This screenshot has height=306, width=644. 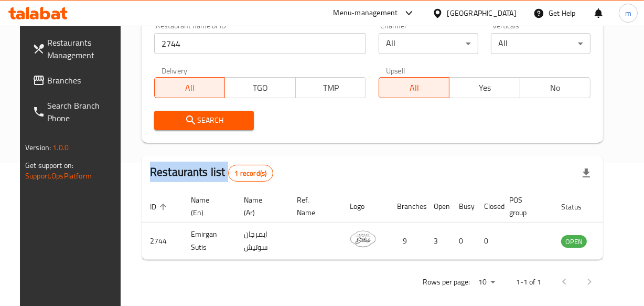 I want to click on td: 2744, so click(x=162, y=241).